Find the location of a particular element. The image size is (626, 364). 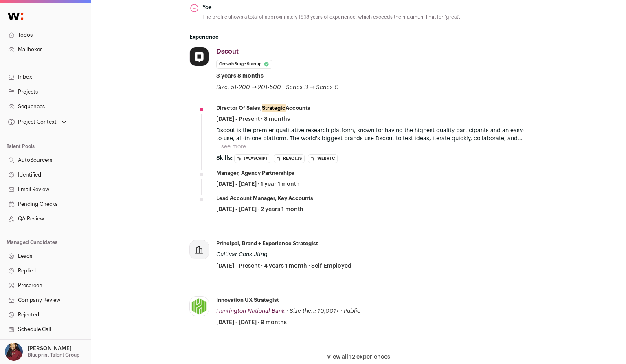

div: Manager, Agency Partnerships is located at coordinates (255, 173).